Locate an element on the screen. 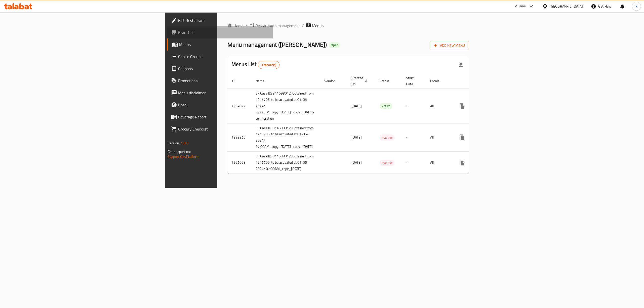  span: Add New Menu is located at coordinates (449, 45).